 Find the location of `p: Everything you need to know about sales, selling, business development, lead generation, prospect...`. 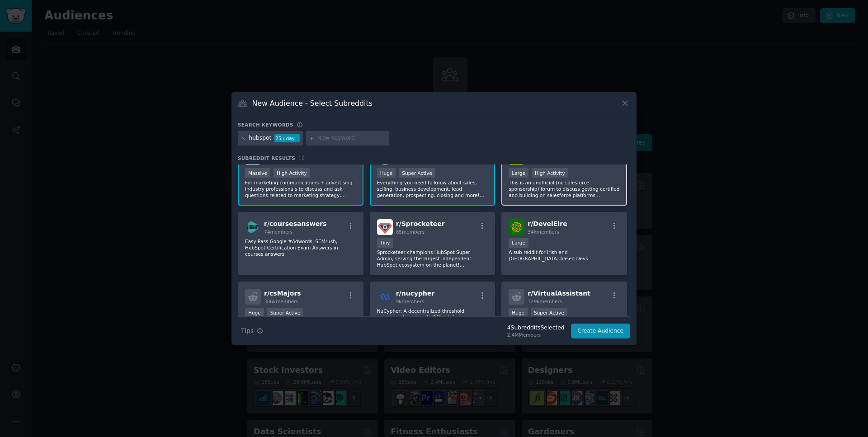

p: Everything you need to know about sales, selling, business development, lead generation, prospect... is located at coordinates (432, 189).